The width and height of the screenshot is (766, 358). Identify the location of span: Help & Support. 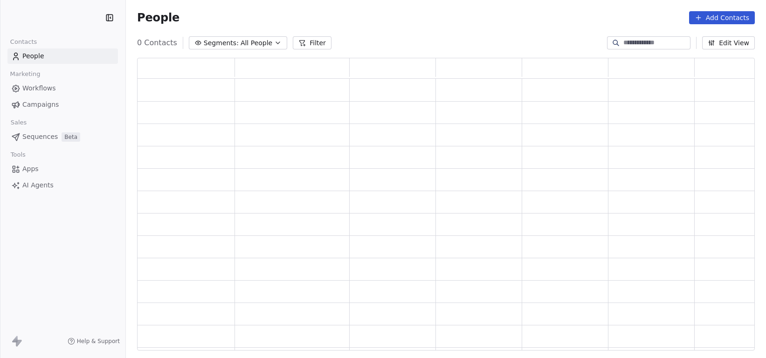
(98, 341).